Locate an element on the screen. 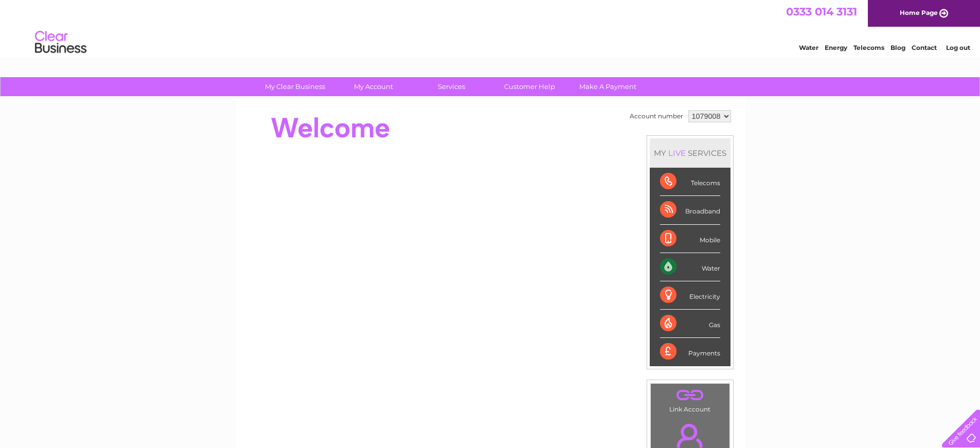  div: Mobile is located at coordinates (690, 239).